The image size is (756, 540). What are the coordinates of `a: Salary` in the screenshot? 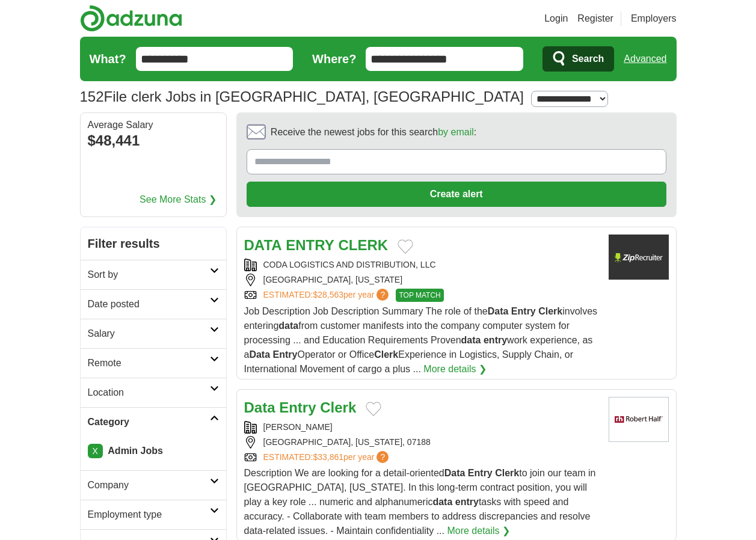 It's located at (154, 333).